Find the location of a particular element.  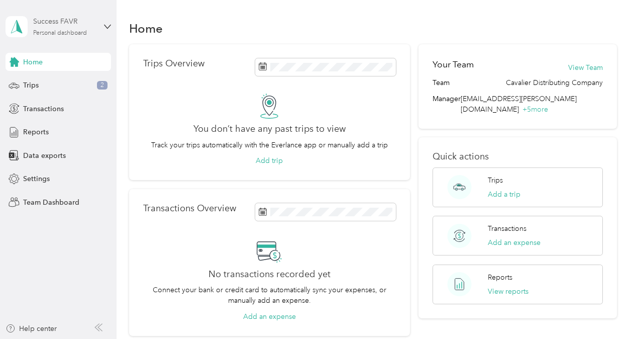

p: Track your trips automatically with the Everlance app or manually add a trip is located at coordinates (269, 145).